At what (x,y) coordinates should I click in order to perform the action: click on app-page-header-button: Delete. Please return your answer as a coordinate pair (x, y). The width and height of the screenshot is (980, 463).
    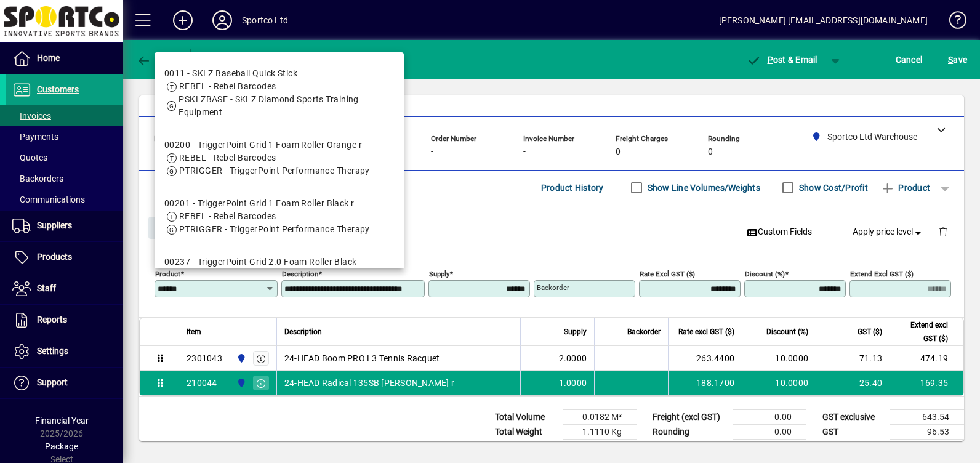
    Looking at the image, I should click on (943, 232).